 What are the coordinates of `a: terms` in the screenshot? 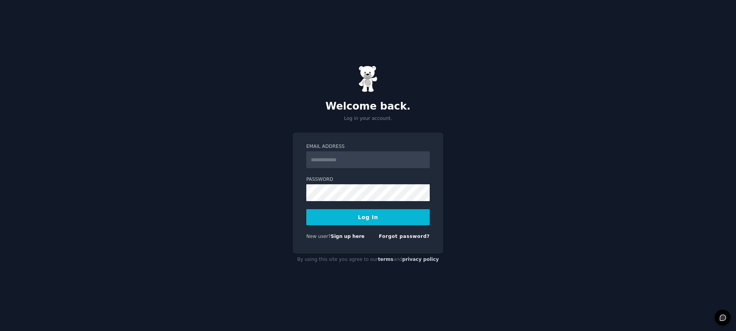 It's located at (385, 259).